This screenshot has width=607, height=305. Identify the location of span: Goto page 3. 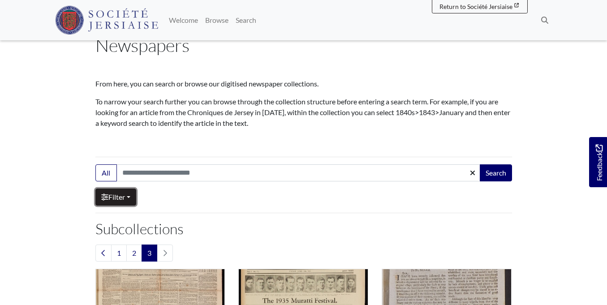
(149, 253).